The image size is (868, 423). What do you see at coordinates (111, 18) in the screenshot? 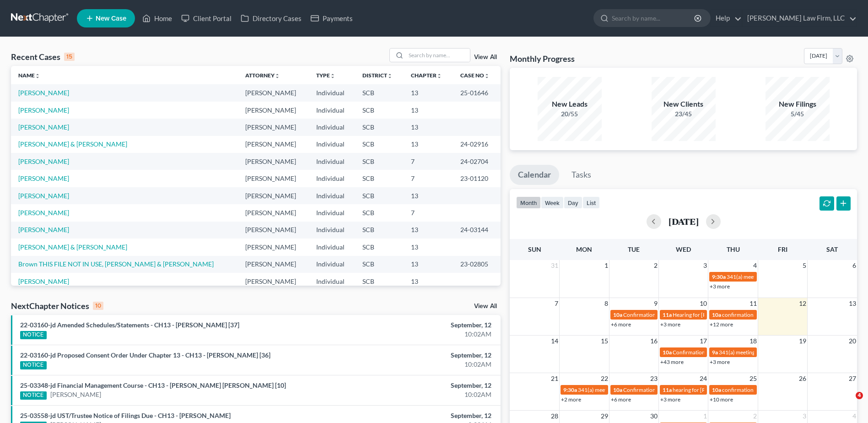
I see `span: New Case` at bounding box center [111, 18].